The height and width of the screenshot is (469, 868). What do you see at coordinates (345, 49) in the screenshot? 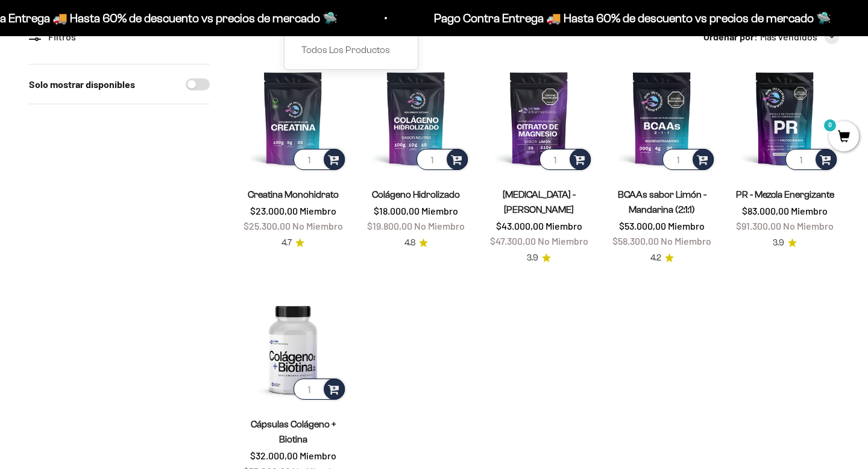
I see `span: Todos Los Productos` at bounding box center [345, 49].